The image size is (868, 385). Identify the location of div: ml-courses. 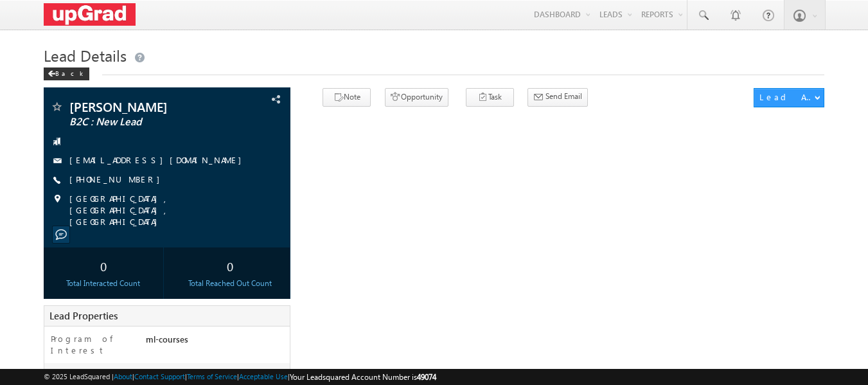
(217, 342).